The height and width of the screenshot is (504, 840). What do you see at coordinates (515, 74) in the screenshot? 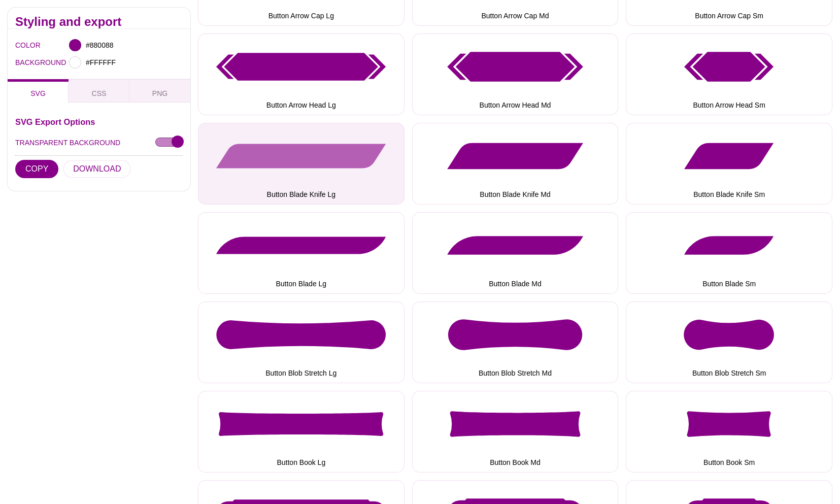
I see `button: Button Arrow Head Md` at bounding box center [515, 74].